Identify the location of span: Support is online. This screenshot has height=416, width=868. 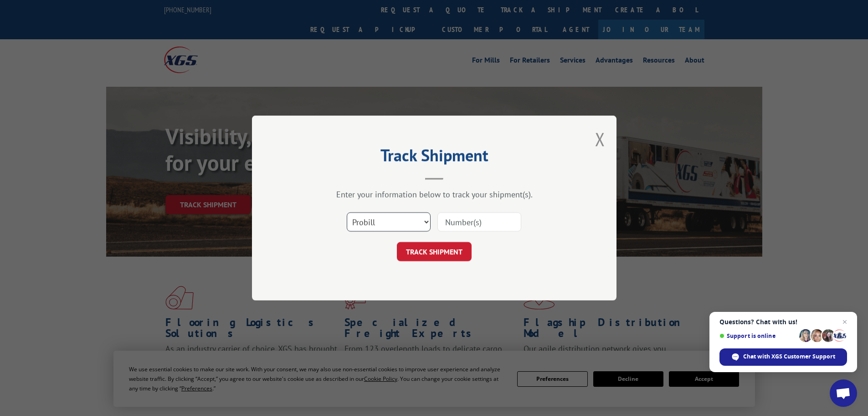
(758, 336).